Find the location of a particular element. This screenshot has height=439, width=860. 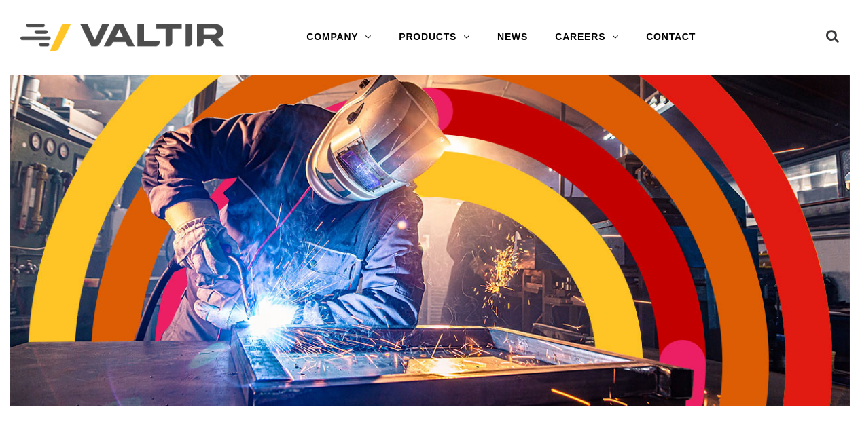

img: Header_Timeline is located at coordinates (430, 240).